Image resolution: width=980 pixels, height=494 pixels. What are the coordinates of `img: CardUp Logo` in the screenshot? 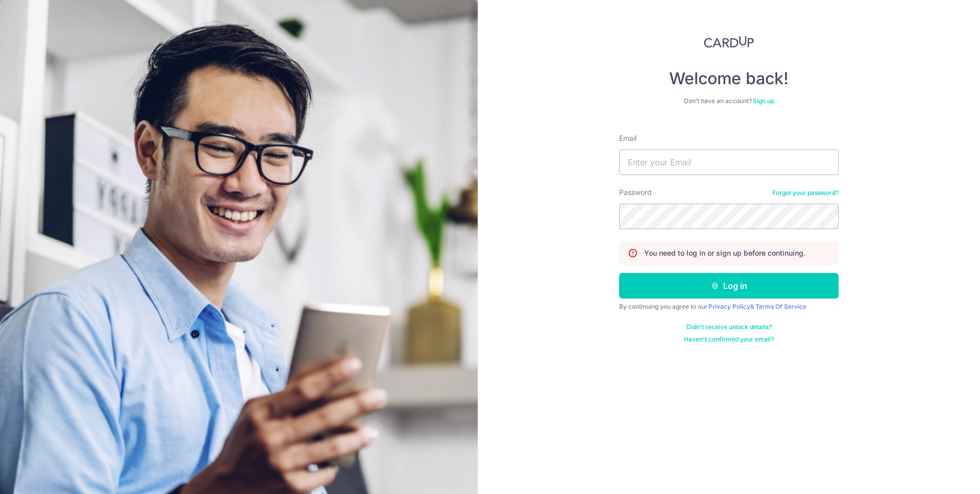 It's located at (729, 42).